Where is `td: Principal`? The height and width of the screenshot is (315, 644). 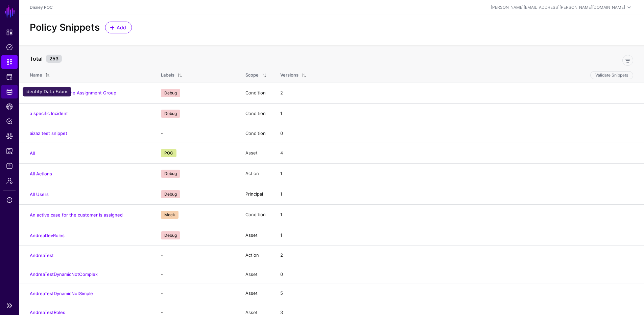
td: Principal is located at coordinates (256, 195).